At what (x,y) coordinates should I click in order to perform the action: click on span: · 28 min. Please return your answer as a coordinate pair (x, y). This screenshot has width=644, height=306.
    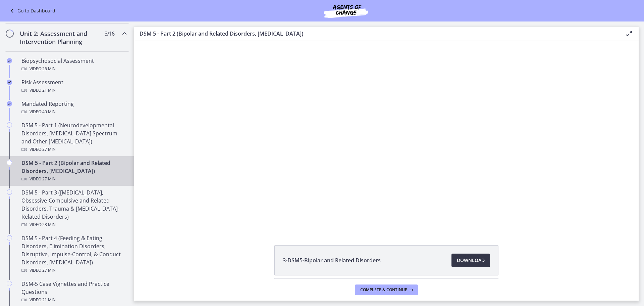
    Looking at the image, I should click on (48, 225).